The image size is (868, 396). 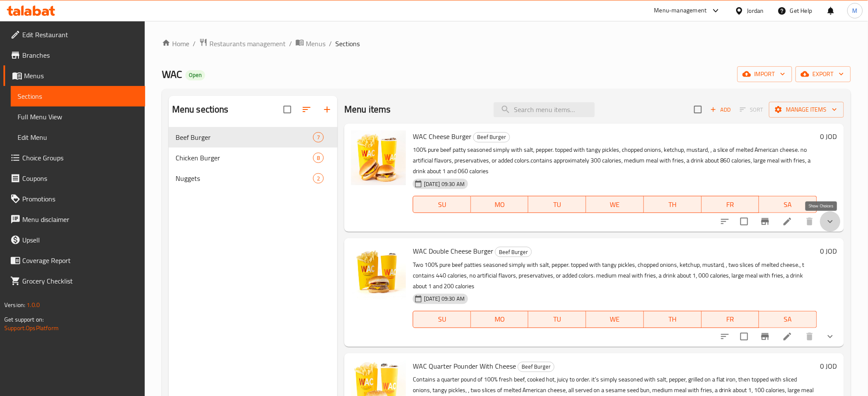 I want to click on span: Coverage Report, so click(x=80, y=261).